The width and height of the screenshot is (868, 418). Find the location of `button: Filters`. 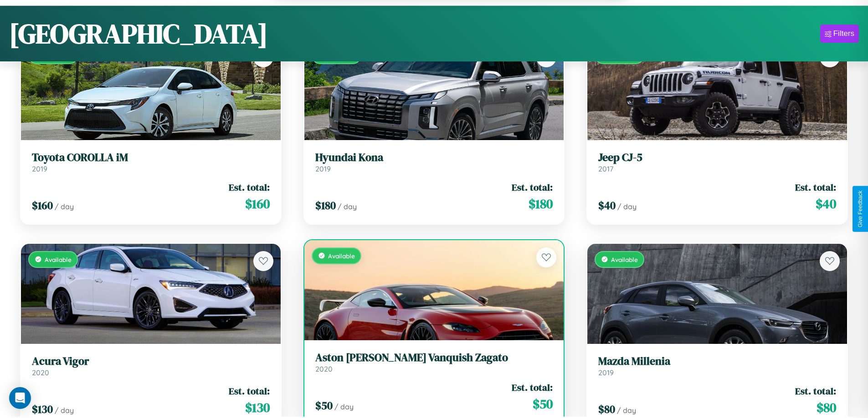

button: Filters is located at coordinates (839, 34).